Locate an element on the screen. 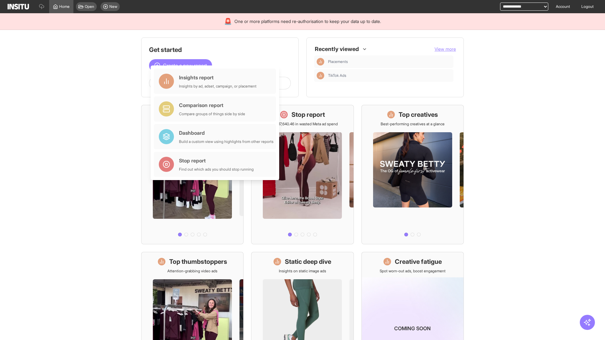 This screenshot has height=340, width=605. div: Compare groups of things side by side is located at coordinates (212, 114).